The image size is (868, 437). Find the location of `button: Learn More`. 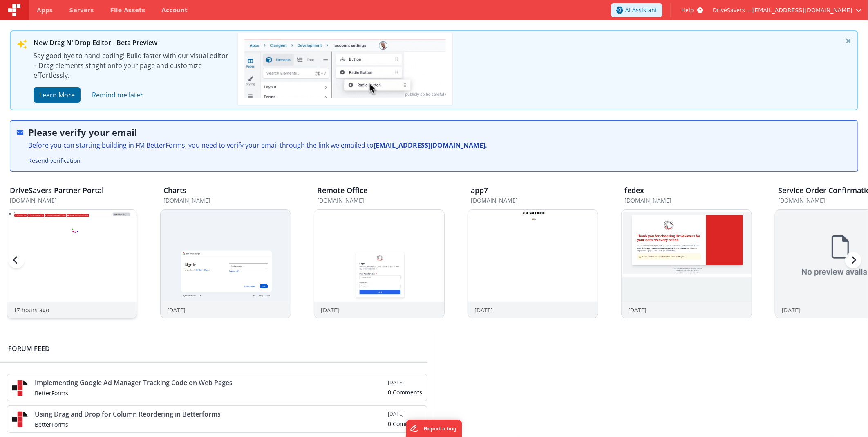

button: Learn More is located at coordinates (57, 95).